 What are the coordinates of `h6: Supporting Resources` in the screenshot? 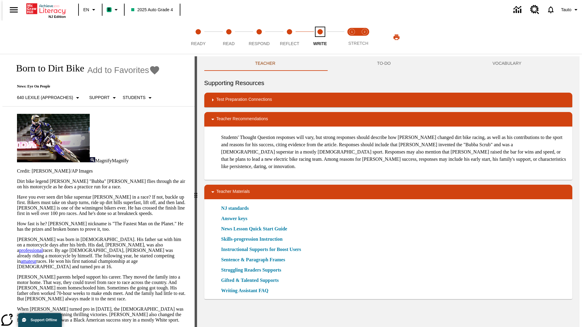 It's located at (388, 83).